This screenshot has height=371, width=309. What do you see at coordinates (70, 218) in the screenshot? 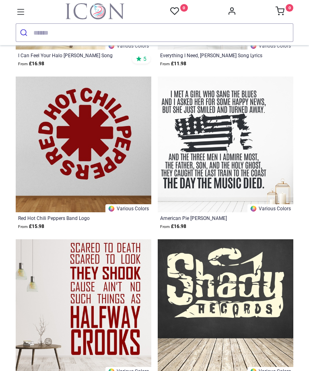
I see `a: Red Hot Chili Peppers Band Logo` at bounding box center [70, 218].